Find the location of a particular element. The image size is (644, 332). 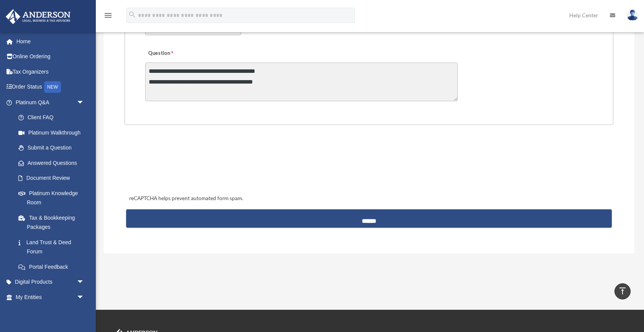

img: User Pic is located at coordinates (632, 15).